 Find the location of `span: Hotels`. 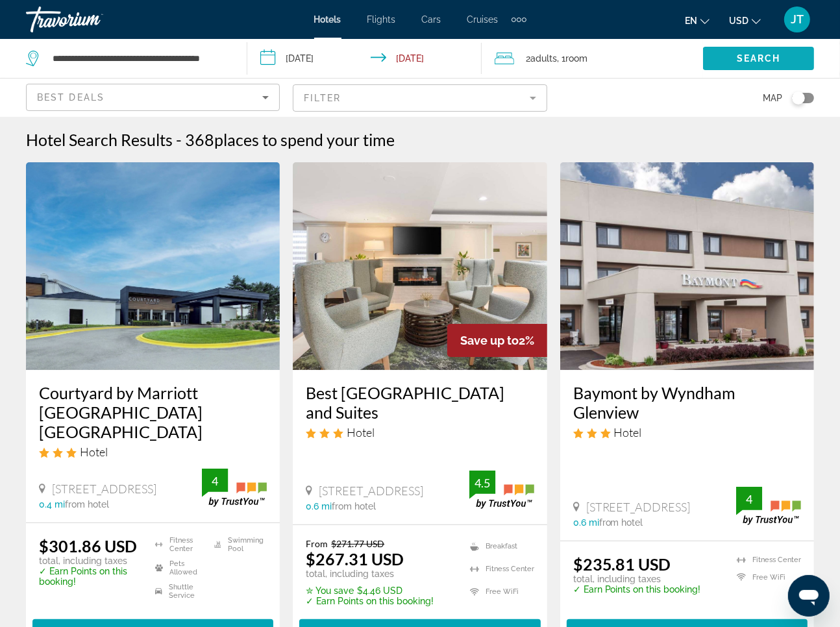

span: Hotels is located at coordinates (328, 19).